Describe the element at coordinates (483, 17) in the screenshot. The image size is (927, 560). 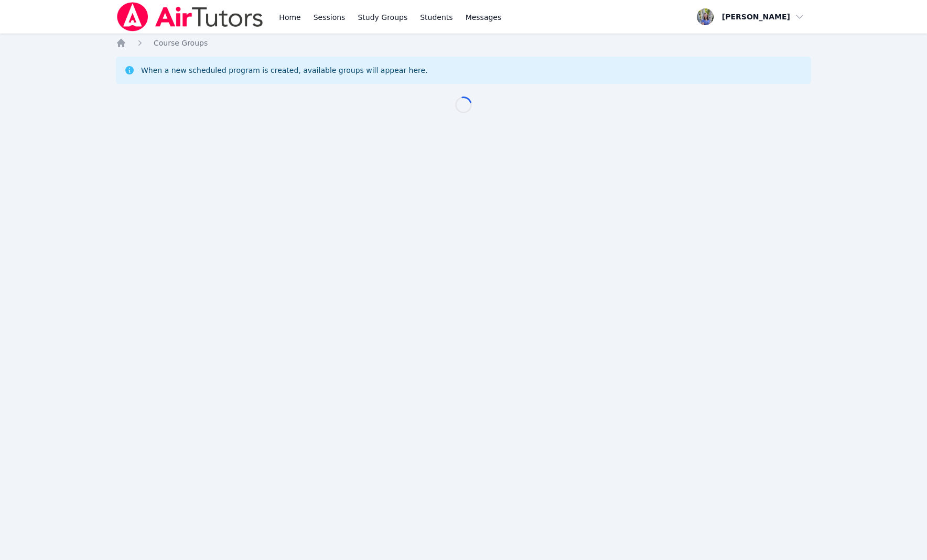
I see `span: Messages` at that location.